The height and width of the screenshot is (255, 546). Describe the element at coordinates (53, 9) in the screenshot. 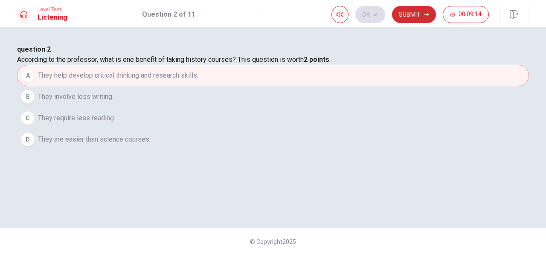

I see `span: Level Test` at that location.